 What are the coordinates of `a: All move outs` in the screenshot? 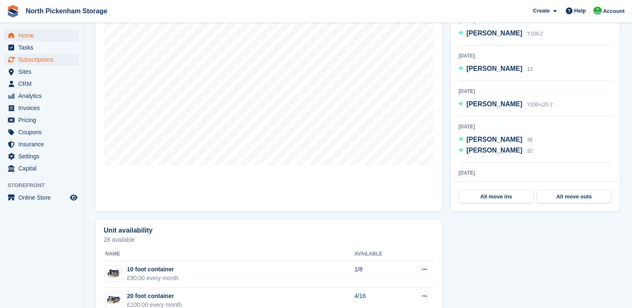 It's located at (574, 197).